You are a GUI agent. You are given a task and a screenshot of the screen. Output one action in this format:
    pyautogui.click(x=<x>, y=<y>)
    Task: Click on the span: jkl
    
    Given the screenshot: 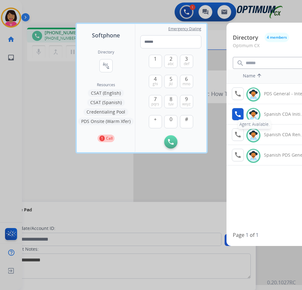 What is the action you would take?
    pyautogui.click(x=171, y=84)
    